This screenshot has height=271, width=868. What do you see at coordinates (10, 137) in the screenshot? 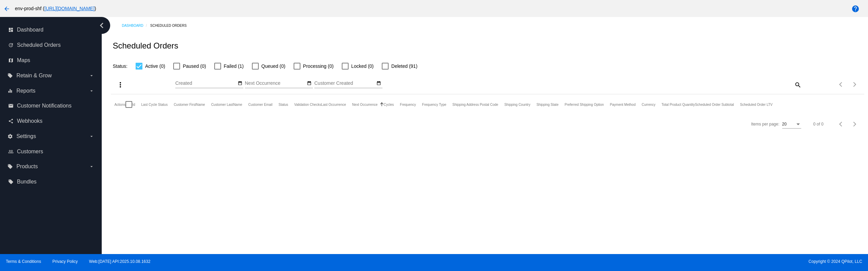
I see `i: settings` at bounding box center [10, 137].